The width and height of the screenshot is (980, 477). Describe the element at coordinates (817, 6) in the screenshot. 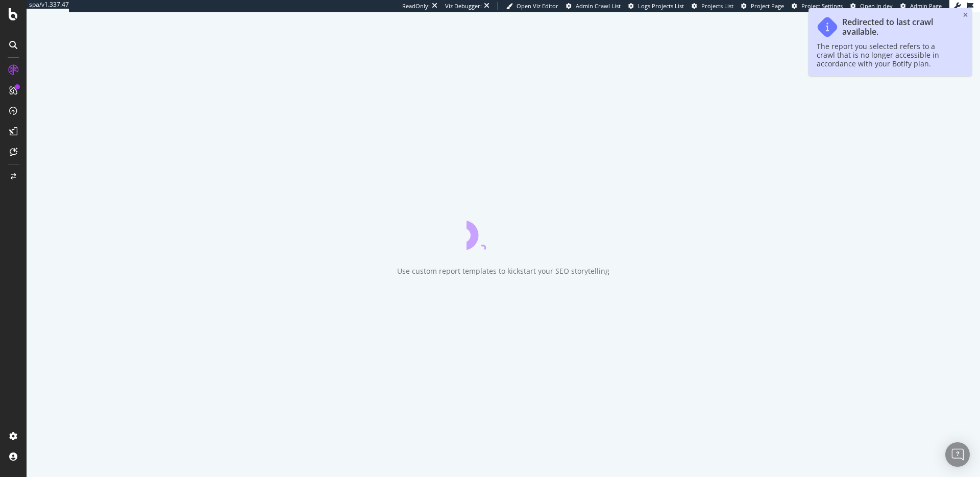

I see `a: Project Settings` at that location.